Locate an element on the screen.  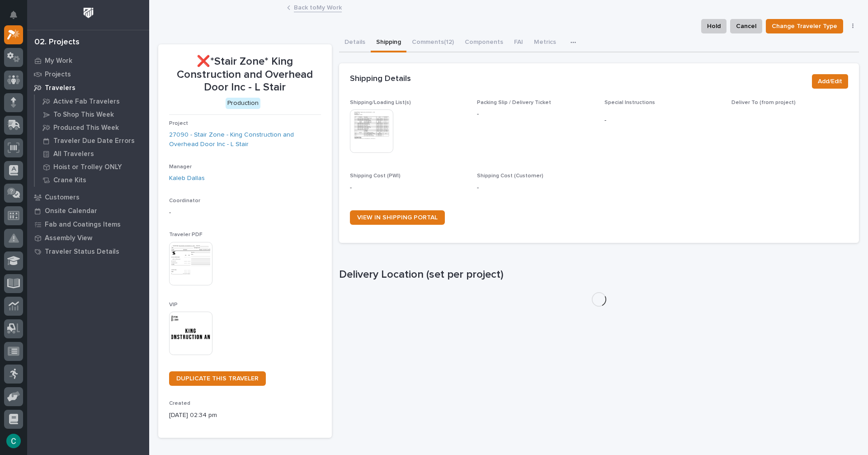
p: Fab and Coatings Items is located at coordinates (83, 225).